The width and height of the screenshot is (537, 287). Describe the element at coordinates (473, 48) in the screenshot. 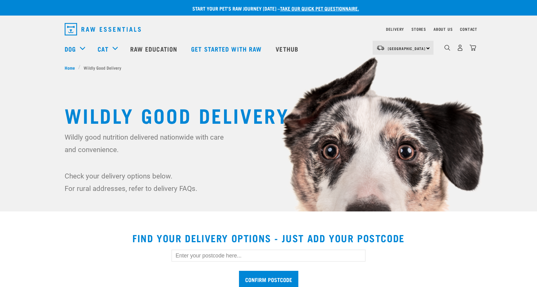

I see `img: home-icon@2x.png` at that location.